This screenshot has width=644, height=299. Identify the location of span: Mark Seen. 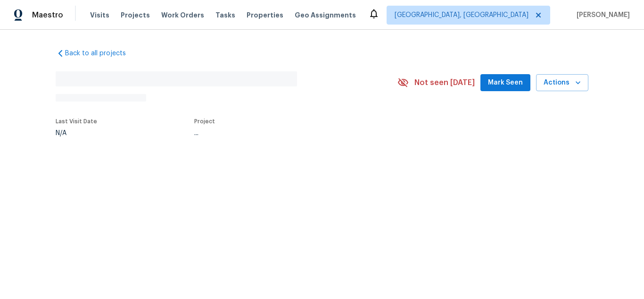
(505, 82).